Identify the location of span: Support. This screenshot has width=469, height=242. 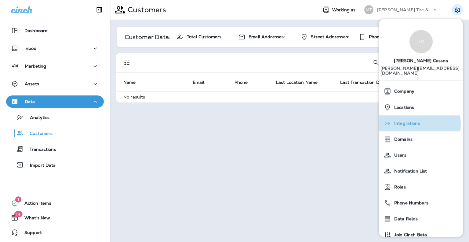
(30, 233).